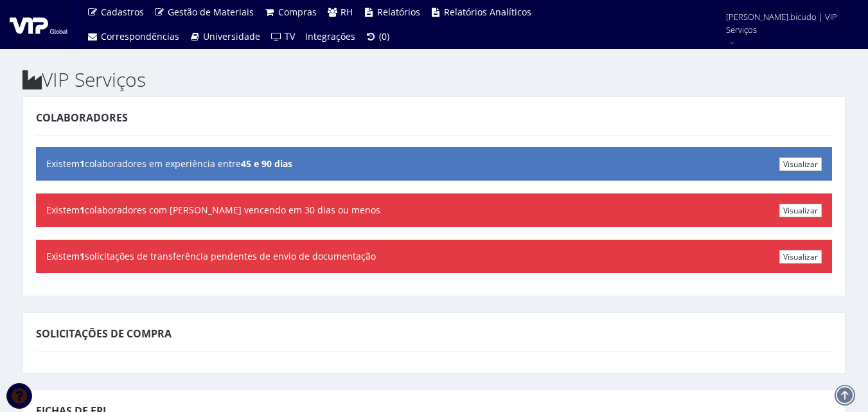 This screenshot has width=868, height=412. Describe the element at coordinates (488, 11) in the screenshot. I see `span: Relatórios Analíticos` at that location.